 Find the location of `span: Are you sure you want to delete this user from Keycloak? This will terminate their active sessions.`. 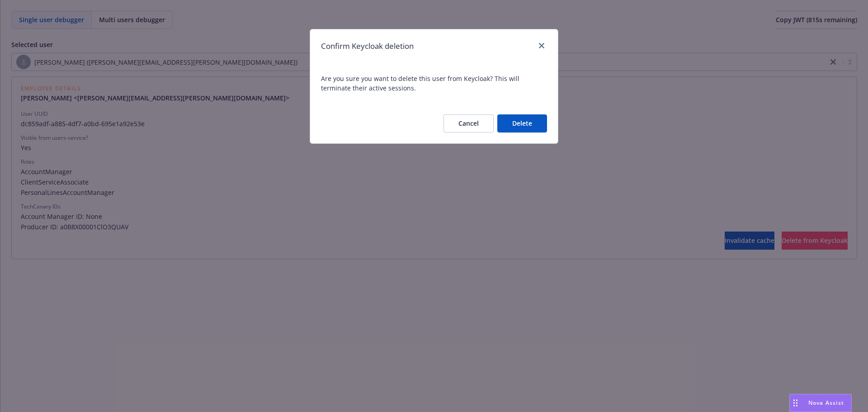

span: Are you sure you want to delete this user from Keycloak? This will terminate their active sessions. is located at coordinates (434, 84).